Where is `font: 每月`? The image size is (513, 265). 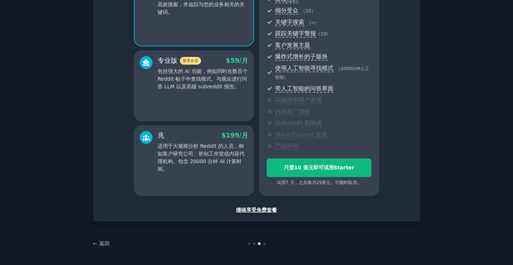
font: 每月 is located at coordinates (312, 183).